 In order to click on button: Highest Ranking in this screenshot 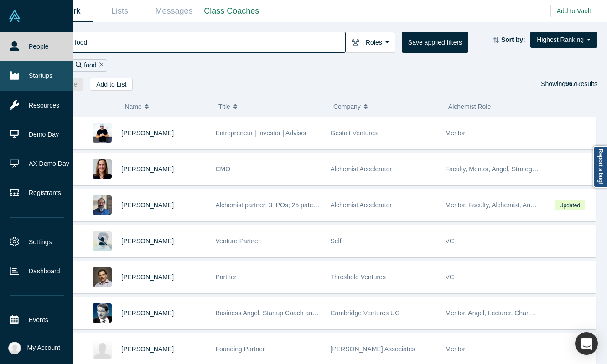, I will do `click(564, 40)`.